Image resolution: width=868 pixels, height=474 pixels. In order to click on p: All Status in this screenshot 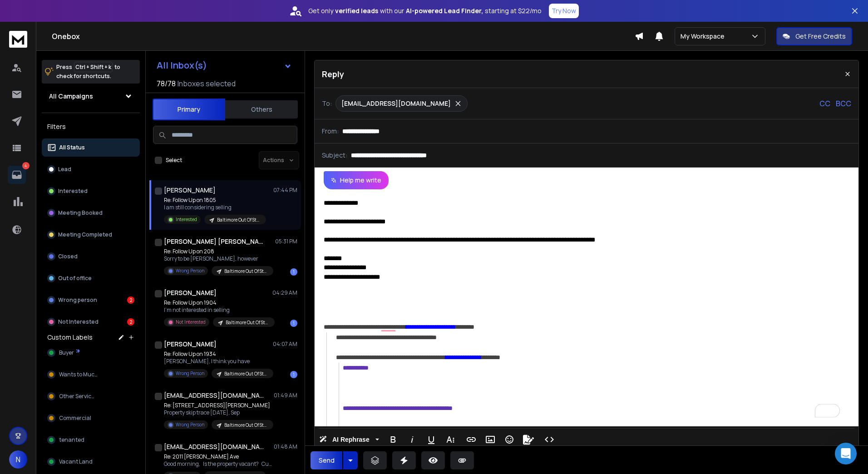, I will do `click(72, 147)`.